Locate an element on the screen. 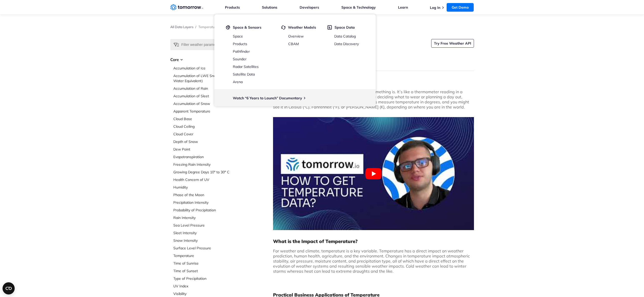 The width and height of the screenshot is (644, 297). a: Accumulation of LWE Snow (Snow Water Equivalent) is located at coordinates (207, 78).